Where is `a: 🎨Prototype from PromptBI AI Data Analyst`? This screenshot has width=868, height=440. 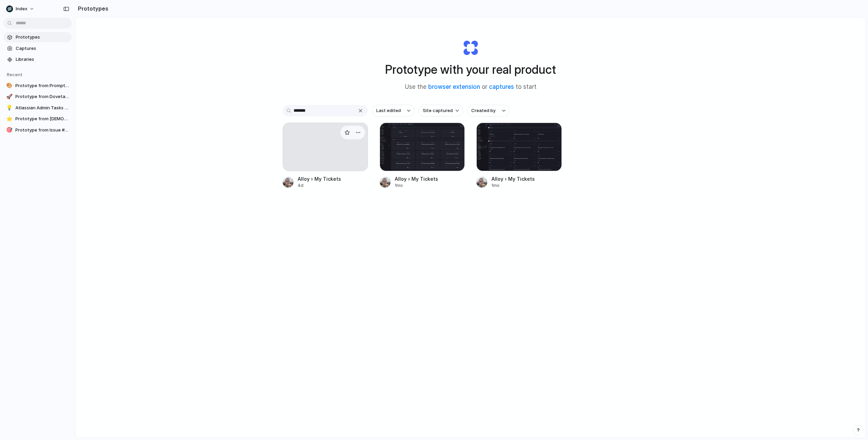 a: 🎨Prototype from PromptBI AI Data Analyst is located at coordinates (38, 85).